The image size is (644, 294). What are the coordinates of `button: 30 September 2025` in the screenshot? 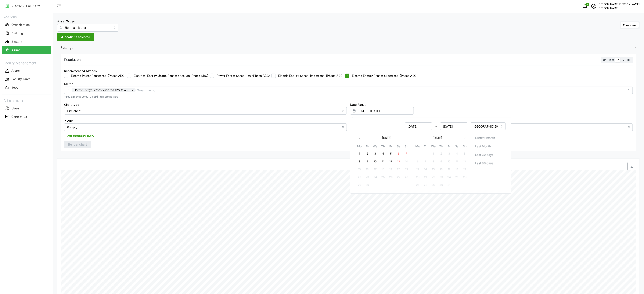 It's located at (367, 185).